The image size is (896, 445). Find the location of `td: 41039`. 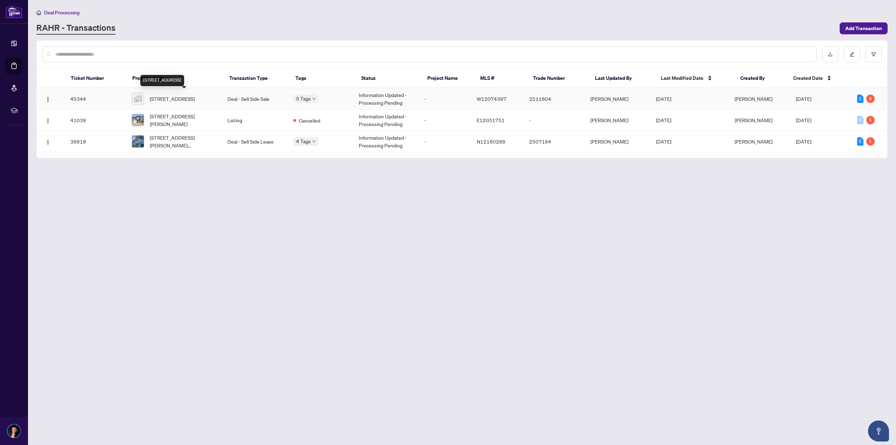

td: 41039 is located at coordinates (95, 120).